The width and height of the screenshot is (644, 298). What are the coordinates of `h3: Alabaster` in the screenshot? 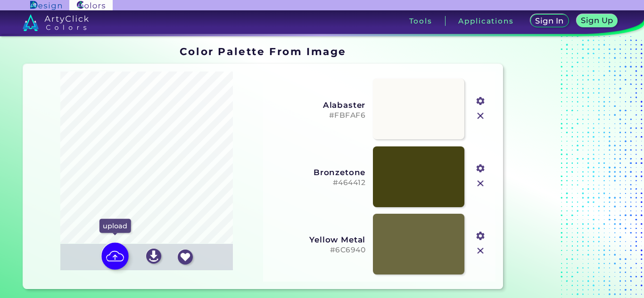 It's located at (317, 105).